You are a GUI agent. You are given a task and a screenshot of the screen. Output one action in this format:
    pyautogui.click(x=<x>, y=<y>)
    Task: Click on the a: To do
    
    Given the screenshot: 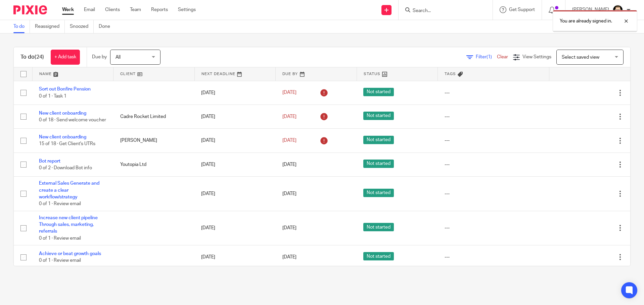 What is the action you would take?
    pyautogui.click(x=21, y=26)
    